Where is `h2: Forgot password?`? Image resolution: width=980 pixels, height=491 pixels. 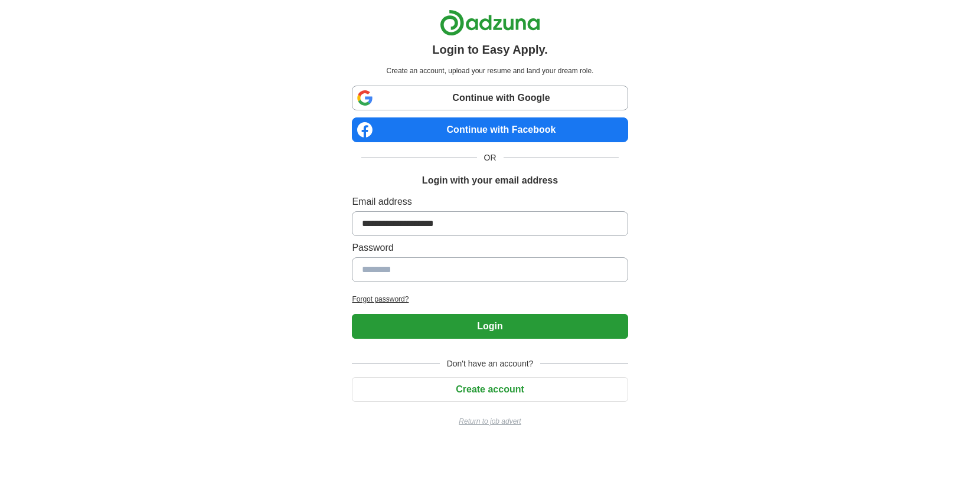
h2: Forgot password? is located at coordinates (490, 299).